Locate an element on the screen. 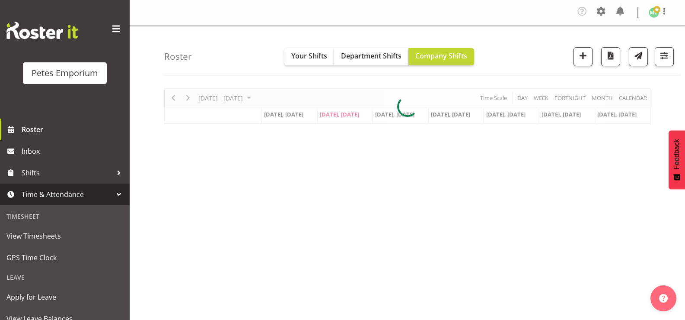  a: View Timesheets is located at coordinates (65, 236).